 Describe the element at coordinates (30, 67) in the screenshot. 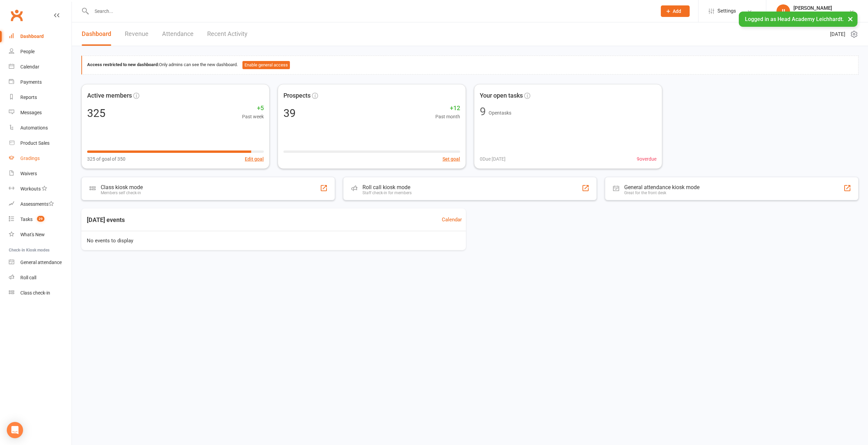

I see `div: Calendar` at that location.